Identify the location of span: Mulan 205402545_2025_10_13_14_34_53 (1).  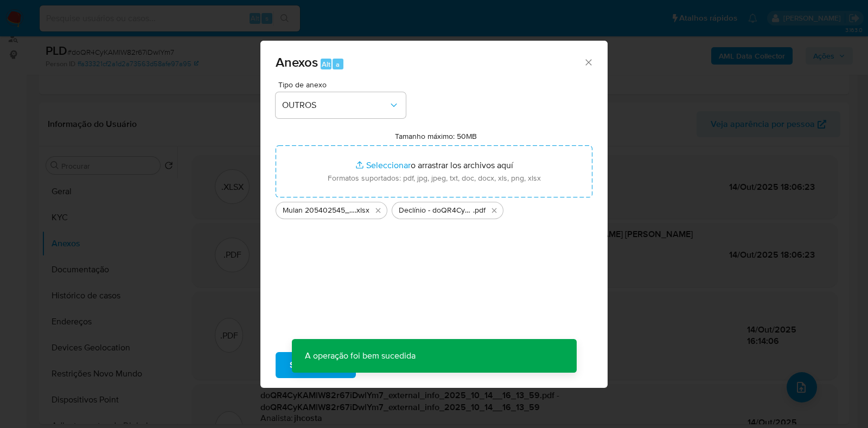
(318, 211).